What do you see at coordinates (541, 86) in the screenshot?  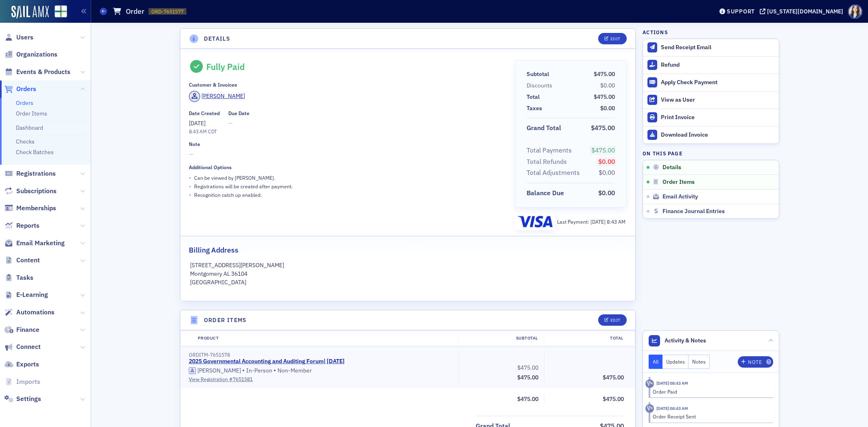 I see `span: Discounts` at bounding box center [541, 86].